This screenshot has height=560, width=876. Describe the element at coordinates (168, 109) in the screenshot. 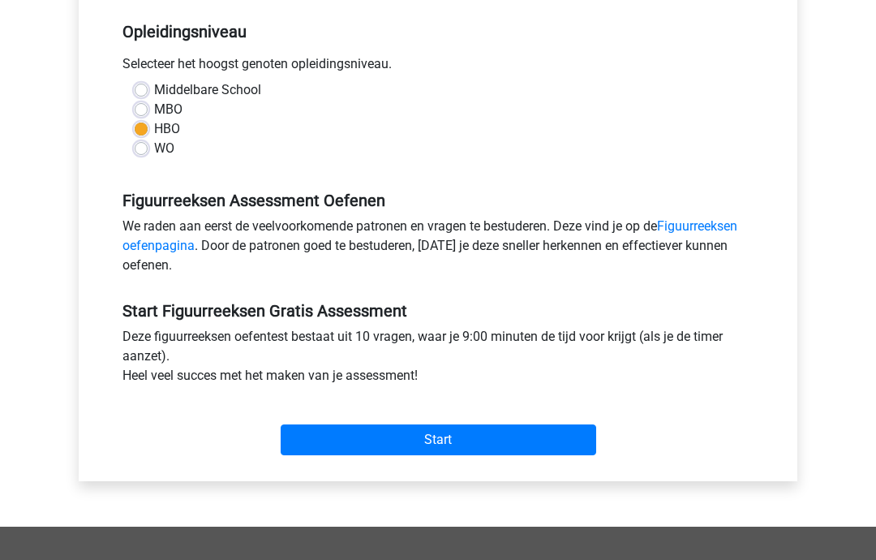

I see `label: MBO` at that location.